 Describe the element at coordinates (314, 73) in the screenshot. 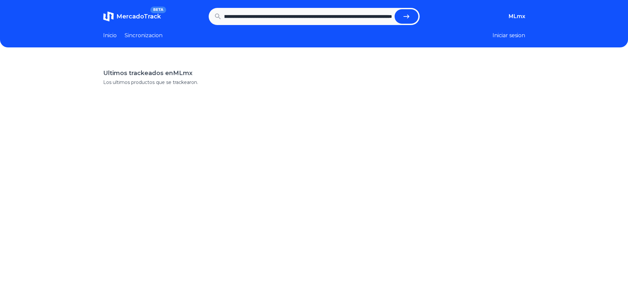

I see `h1: Ultimos trackeados en MLmx` at that location.